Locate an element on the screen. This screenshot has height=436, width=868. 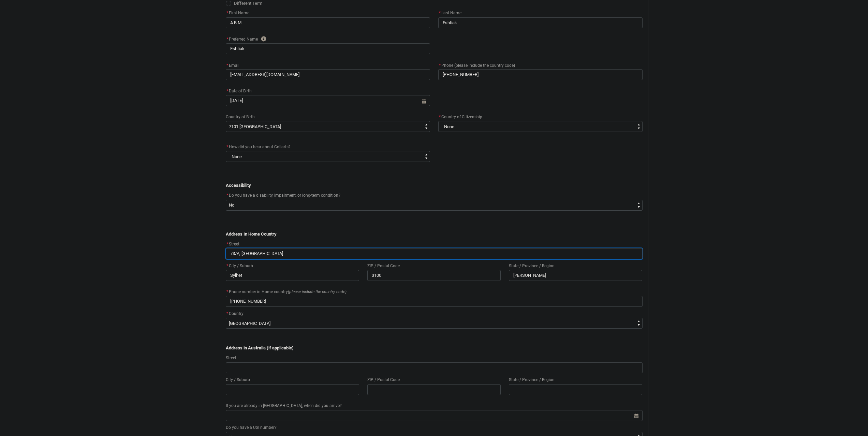
strong: Accessibility is located at coordinates (239, 185).